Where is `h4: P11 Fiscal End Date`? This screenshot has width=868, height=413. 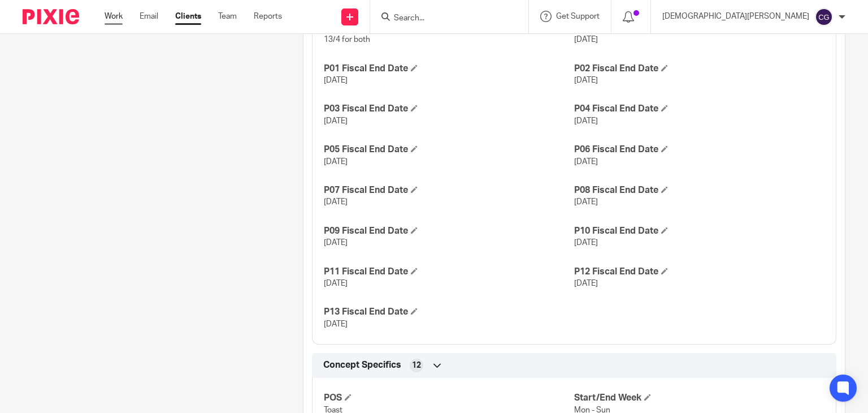
h4: P11 Fiscal End Date is located at coordinates (449, 272).